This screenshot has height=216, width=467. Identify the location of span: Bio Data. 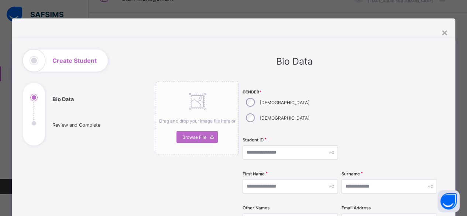
(294, 61).